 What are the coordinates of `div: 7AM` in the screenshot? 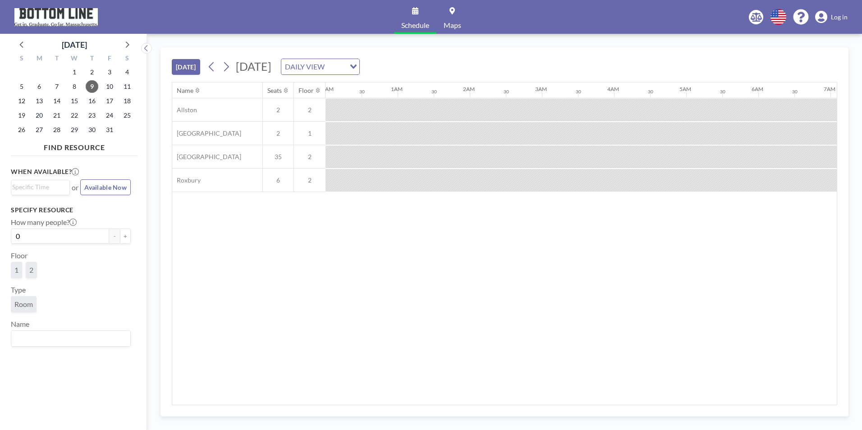 It's located at (830, 89).